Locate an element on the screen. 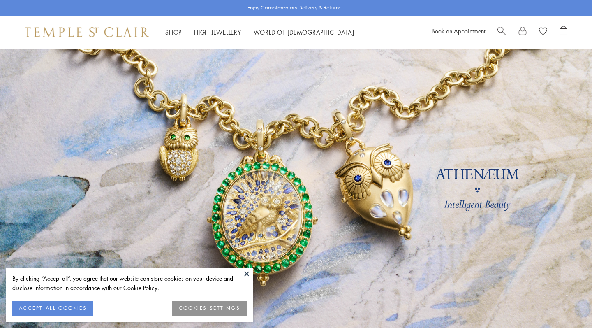  button: COOKIES SETTINGS is located at coordinates (209, 308).